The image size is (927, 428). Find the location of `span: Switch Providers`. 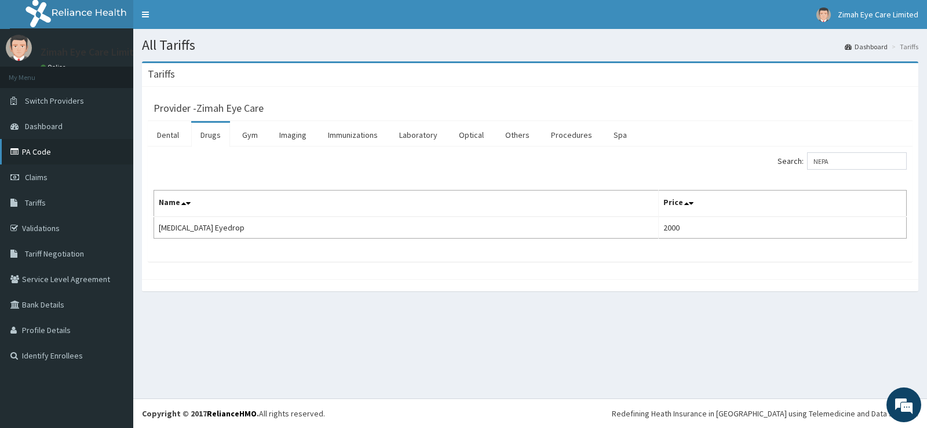

span: Switch Providers is located at coordinates (54, 101).